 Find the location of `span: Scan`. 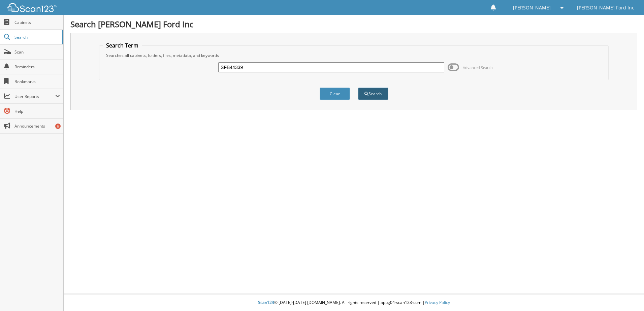

span: Scan is located at coordinates (37, 52).